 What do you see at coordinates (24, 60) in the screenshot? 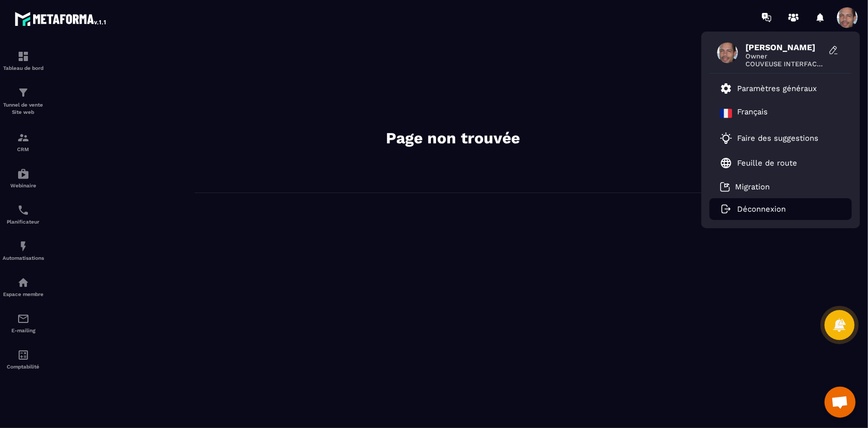
I see `a: formationformationTableau de bord` at bounding box center [24, 60].